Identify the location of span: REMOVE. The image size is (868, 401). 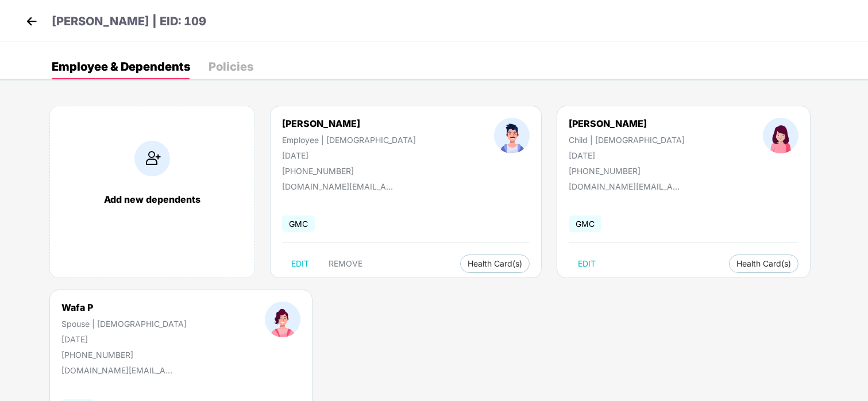
(345, 264).